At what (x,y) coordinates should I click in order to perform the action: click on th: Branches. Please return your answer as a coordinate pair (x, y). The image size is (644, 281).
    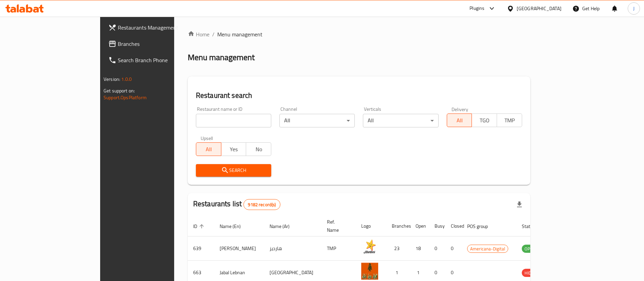
    Looking at the image, I should click on (398, 225).